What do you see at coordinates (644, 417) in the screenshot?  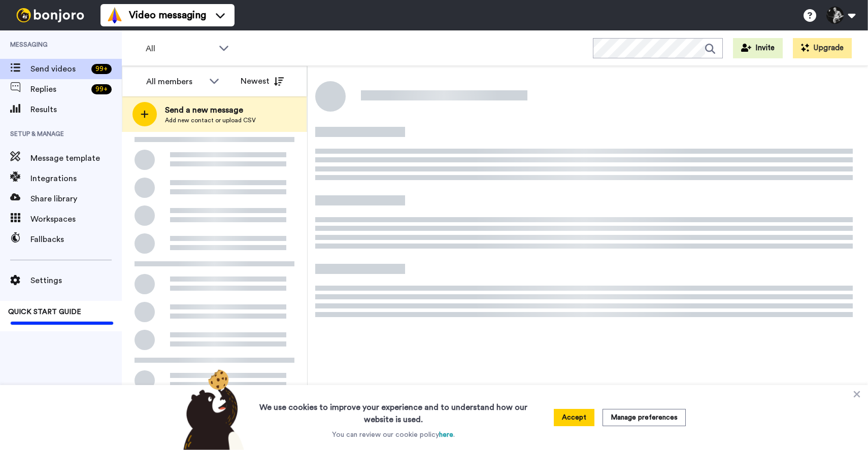 I see `button: Manage preferences` at bounding box center [644, 417].